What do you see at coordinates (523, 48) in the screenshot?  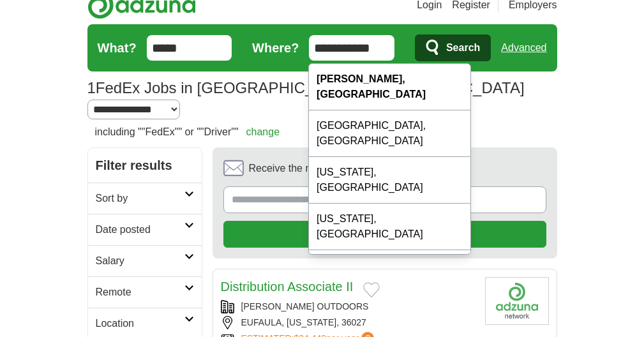 I see `a: Advanced` at bounding box center [523, 48].